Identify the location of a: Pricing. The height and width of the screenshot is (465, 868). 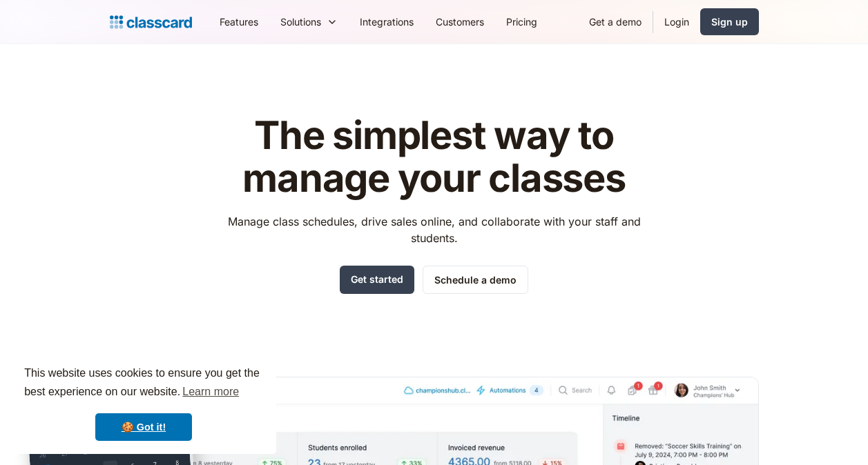
(522, 21).